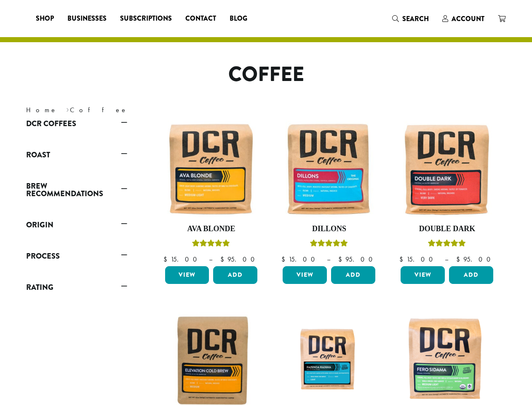 The image size is (532, 405). What do you see at coordinates (77, 235) in the screenshot?
I see `div: Origin` at bounding box center [77, 235].